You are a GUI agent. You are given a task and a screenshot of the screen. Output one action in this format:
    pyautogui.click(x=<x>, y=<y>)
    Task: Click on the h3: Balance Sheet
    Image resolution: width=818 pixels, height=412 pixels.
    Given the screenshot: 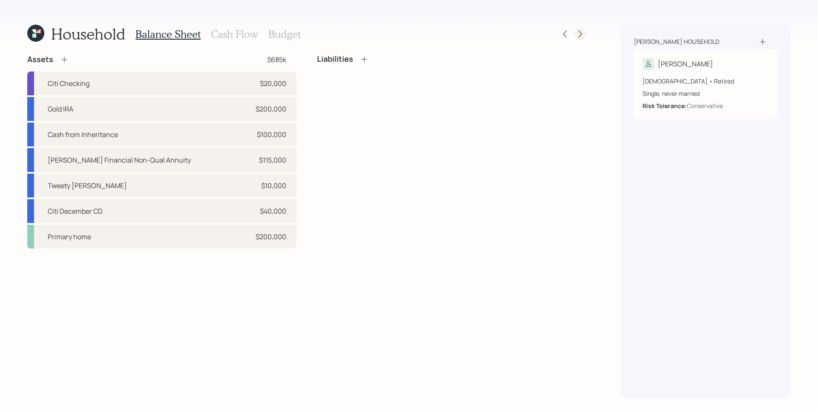 What is the action you would take?
    pyautogui.click(x=168, y=34)
    